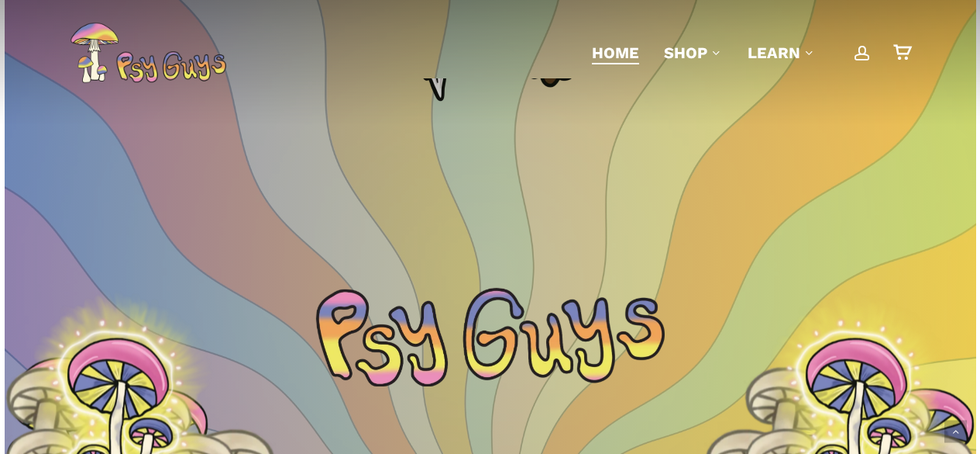 This screenshot has height=454, width=980. Describe the element at coordinates (693, 53) in the screenshot. I see `a: Shop` at that location.